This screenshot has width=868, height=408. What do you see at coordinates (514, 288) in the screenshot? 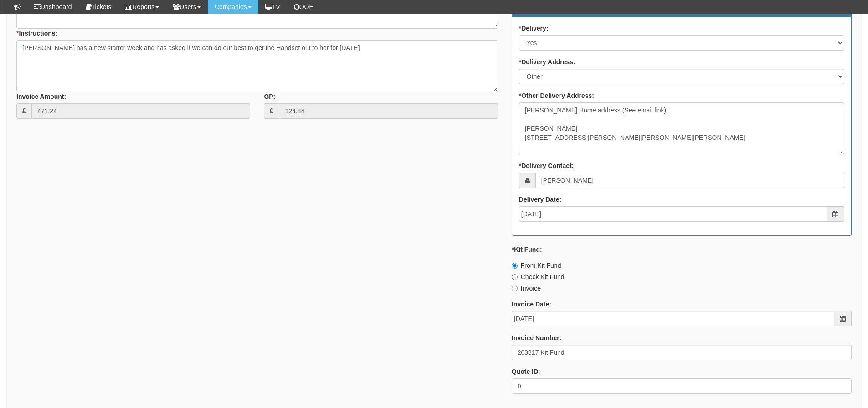
I see `input: Invoice` at bounding box center [514, 288].